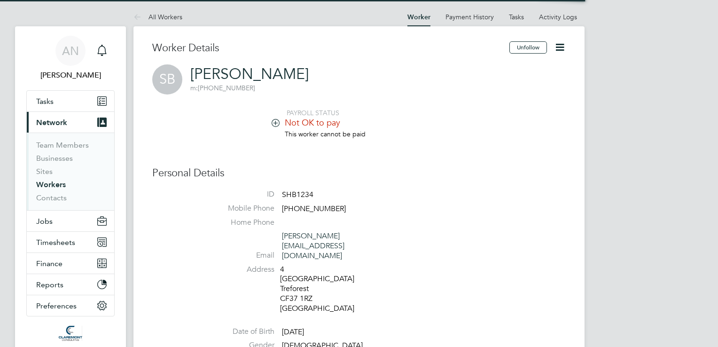 The width and height of the screenshot is (718, 347). I want to click on a: All Workers, so click(158, 17).